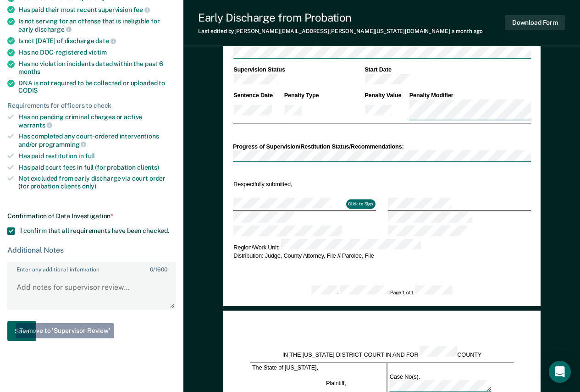 Image resolution: width=580 pixels, height=392 pixels. What do you see at coordinates (340, 18) in the screenshot?
I see `div: Early Discharge from Probation` at bounding box center [340, 18].